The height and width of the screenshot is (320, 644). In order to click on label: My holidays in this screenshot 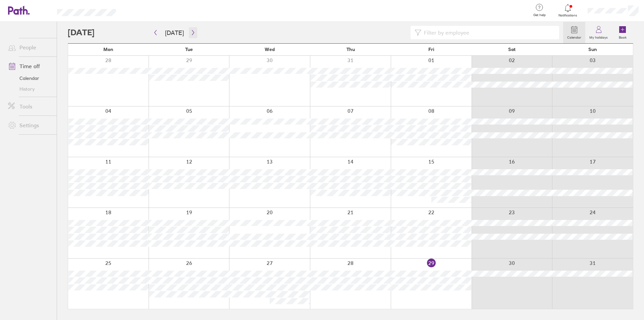, I will do `click(599, 37)`.